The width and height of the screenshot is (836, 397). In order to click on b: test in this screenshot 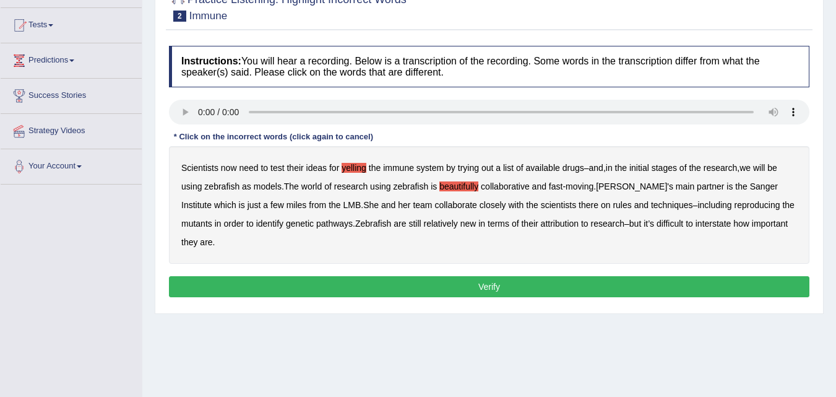, I will do `click(277, 168)`.